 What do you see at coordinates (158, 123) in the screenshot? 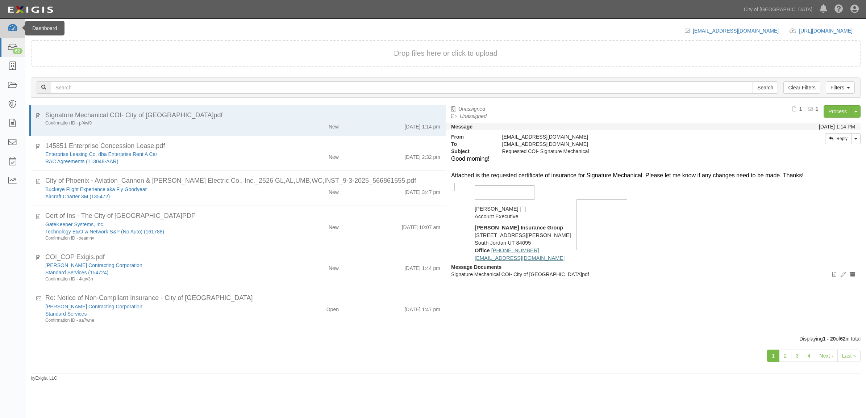
I see `div: Confirmation ID - pf4wf9` at bounding box center [158, 123].